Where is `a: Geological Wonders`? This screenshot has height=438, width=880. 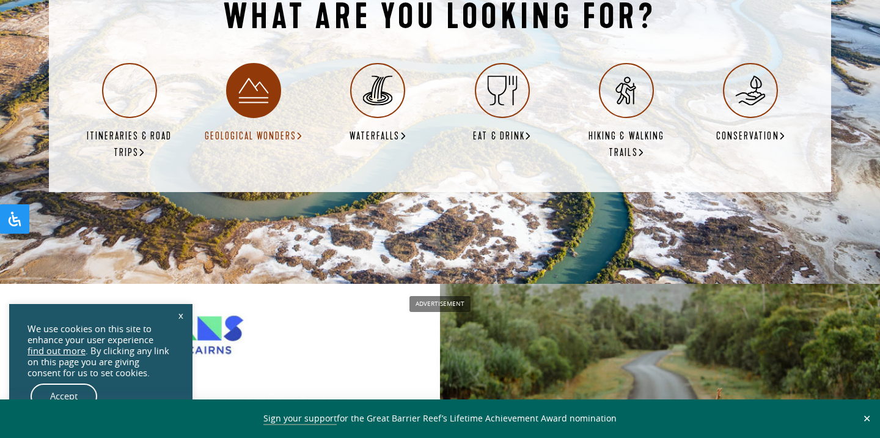
a: Geological Wonders is located at coordinates (254, 103).